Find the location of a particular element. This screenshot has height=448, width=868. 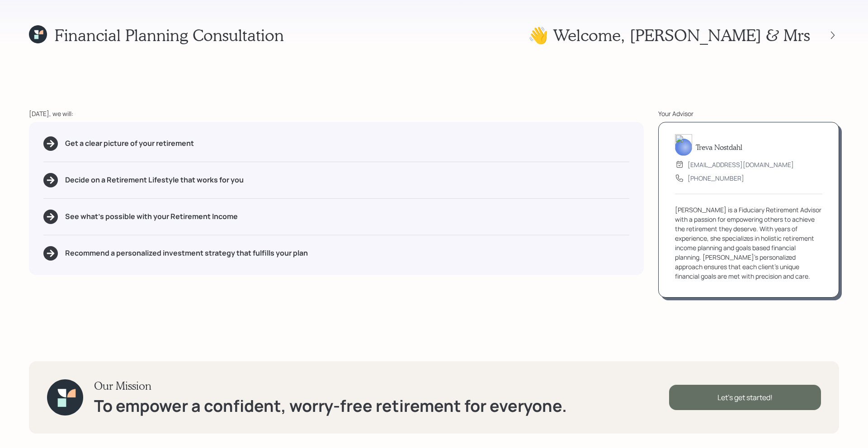

h5: See what's possible with your Retirement Income is located at coordinates (152, 217).